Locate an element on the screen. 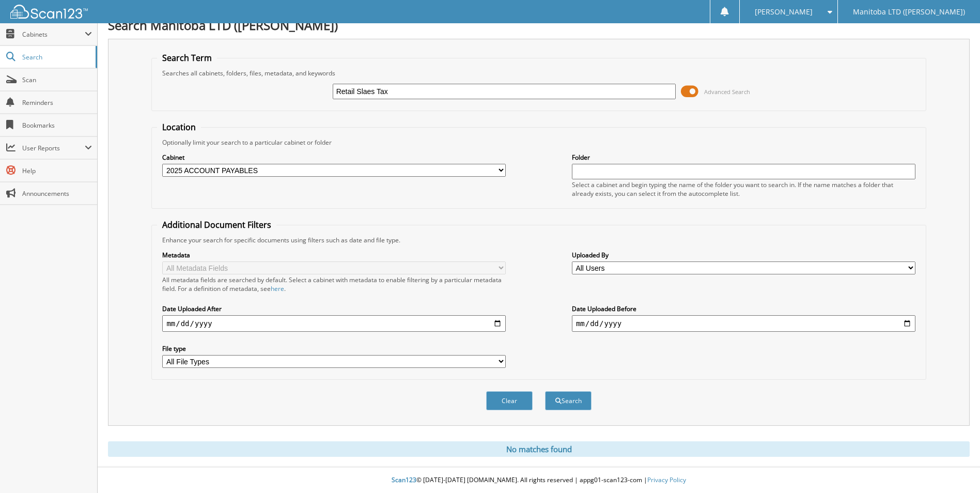 This screenshot has height=493, width=980. input: start is located at coordinates (334, 323).